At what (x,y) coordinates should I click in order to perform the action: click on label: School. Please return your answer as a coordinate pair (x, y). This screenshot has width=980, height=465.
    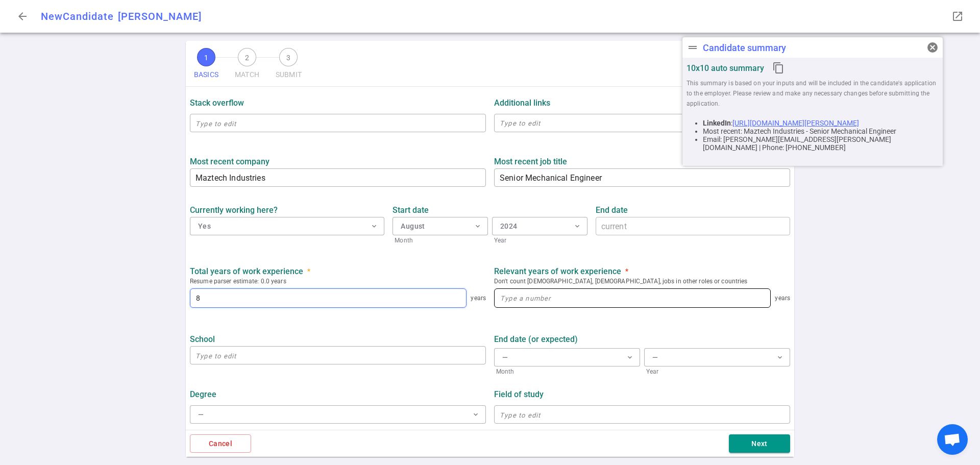
    Looking at the image, I should click on (338, 339).